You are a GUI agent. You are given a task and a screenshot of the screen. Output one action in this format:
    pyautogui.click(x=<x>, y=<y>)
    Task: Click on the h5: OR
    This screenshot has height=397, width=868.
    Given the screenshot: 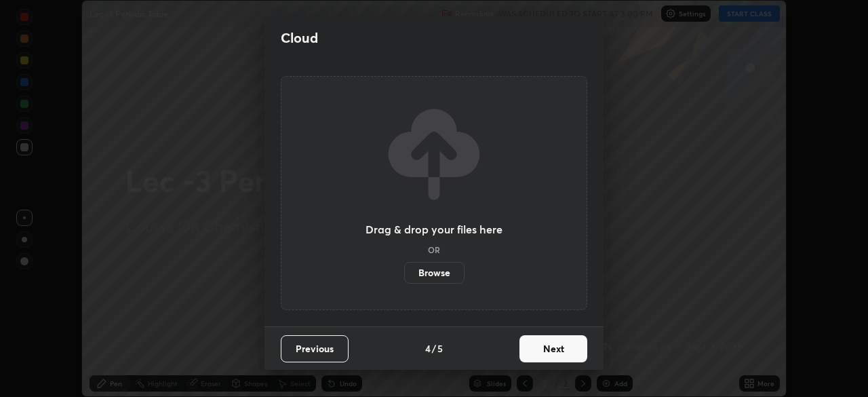 What is the action you would take?
    pyautogui.click(x=434, y=249)
    